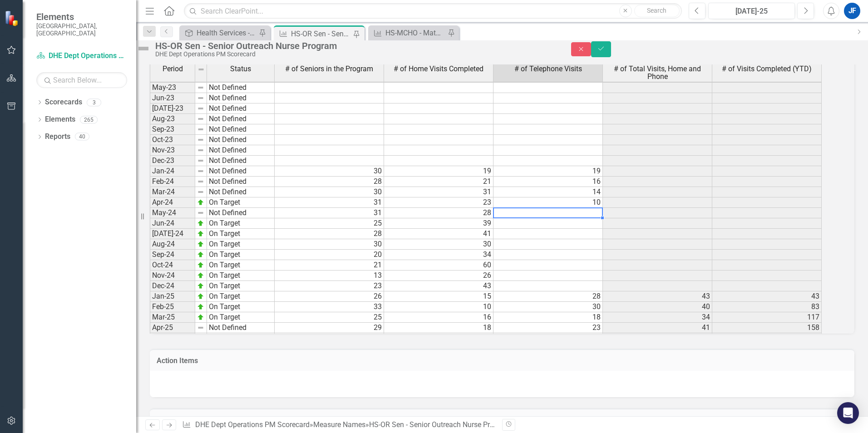 This screenshot has width=868, height=433. Describe the element at coordinates (657, 10) in the screenshot. I see `span: Search` at that location.